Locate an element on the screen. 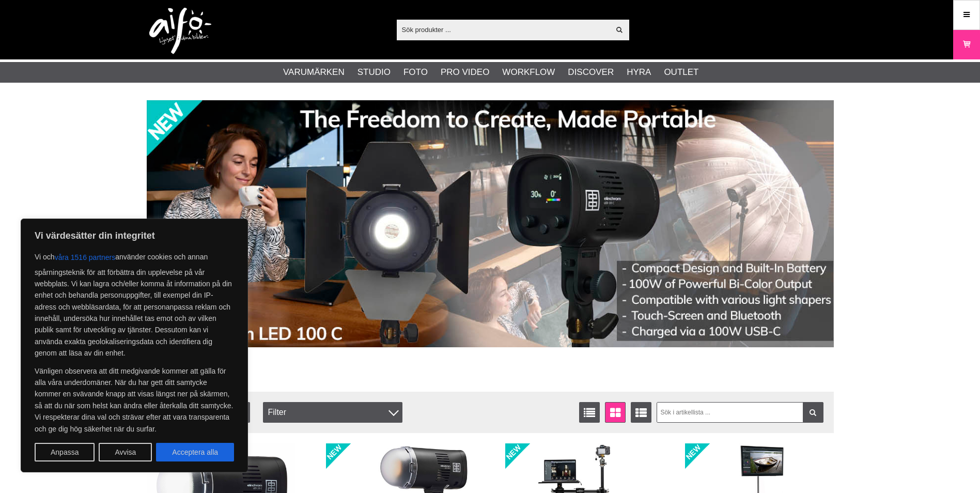 The image size is (980, 493). a: Discover is located at coordinates (591, 72).